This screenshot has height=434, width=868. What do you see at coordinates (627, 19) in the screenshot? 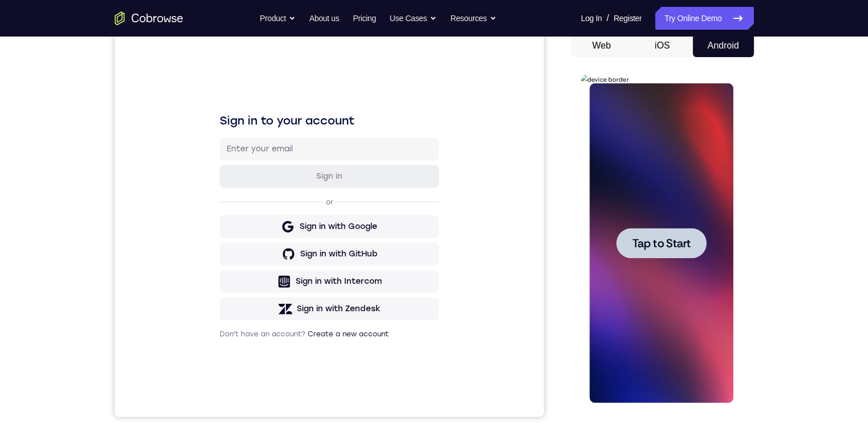
I see `a: Register` at bounding box center [627, 19].